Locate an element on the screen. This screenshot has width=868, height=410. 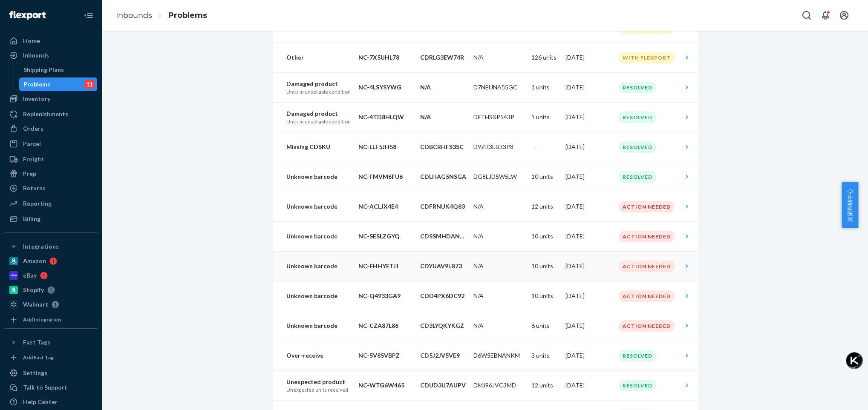
td: DFTHSXP543P is located at coordinates (499, 117).